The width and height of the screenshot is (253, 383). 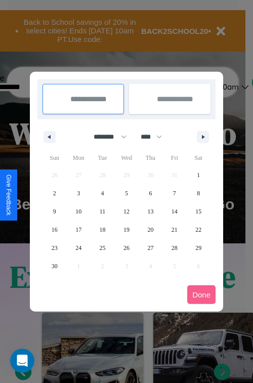 I want to click on span: 11, so click(x=103, y=212).